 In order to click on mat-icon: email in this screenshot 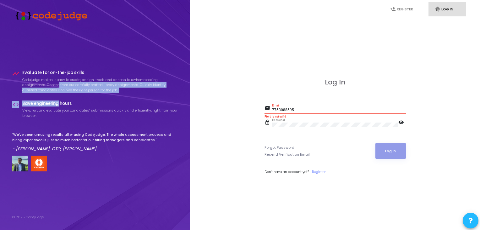, I will do `click(269, 108)`.